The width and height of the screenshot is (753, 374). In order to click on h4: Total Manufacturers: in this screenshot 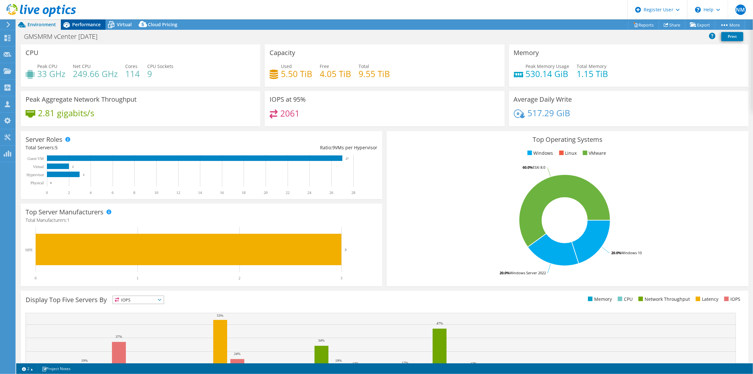, I will do `click(201, 220)`.